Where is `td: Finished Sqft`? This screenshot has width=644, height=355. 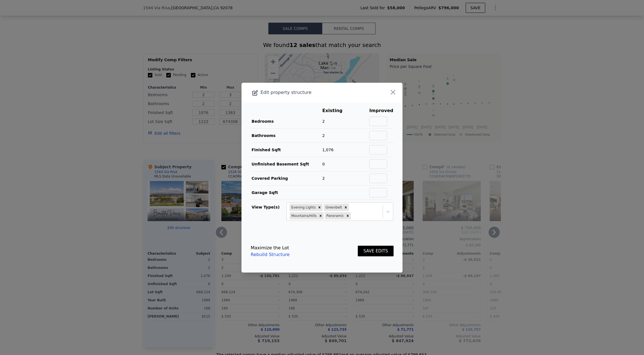
td: Finished Sqft is located at coordinates (286, 149).